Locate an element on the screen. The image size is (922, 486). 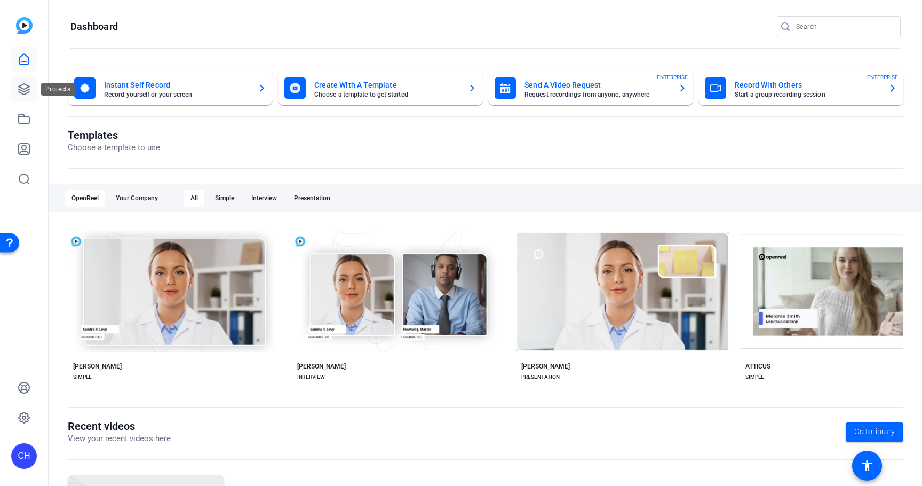
span: Go to library is located at coordinates (875, 431).